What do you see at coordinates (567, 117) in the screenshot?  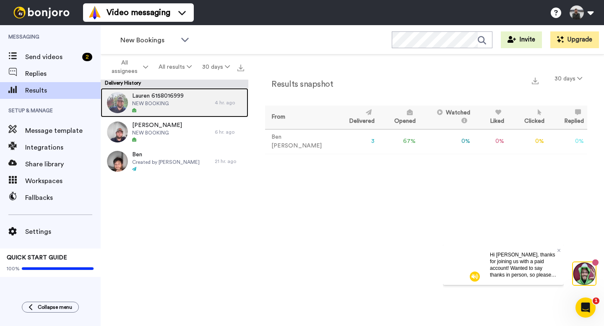 I see `th: Replied` at bounding box center [567, 117].